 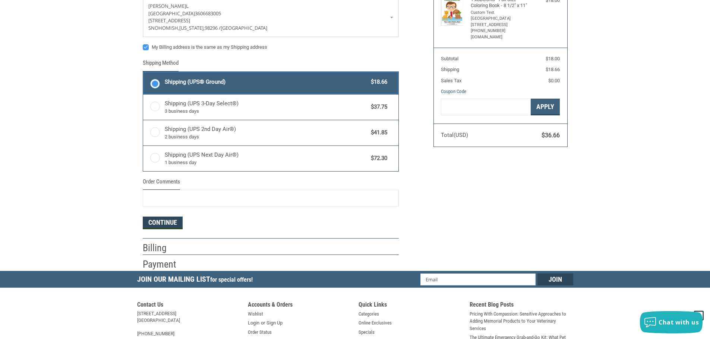 What do you see at coordinates (671, 323) in the screenshot?
I see `button: Chat with us` at bounding box center [671, 323].